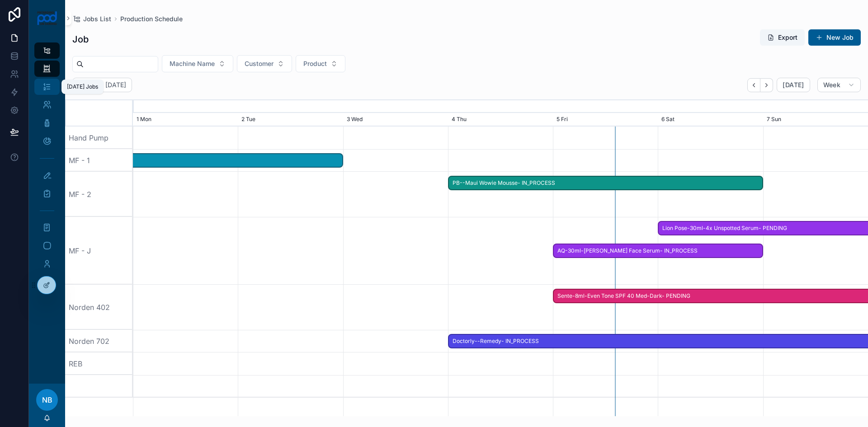 This screenshot has height=427, width=868. Describe the element at coordinates (92, 19) in the screenshot. I see `a: Jobs List` at that location.